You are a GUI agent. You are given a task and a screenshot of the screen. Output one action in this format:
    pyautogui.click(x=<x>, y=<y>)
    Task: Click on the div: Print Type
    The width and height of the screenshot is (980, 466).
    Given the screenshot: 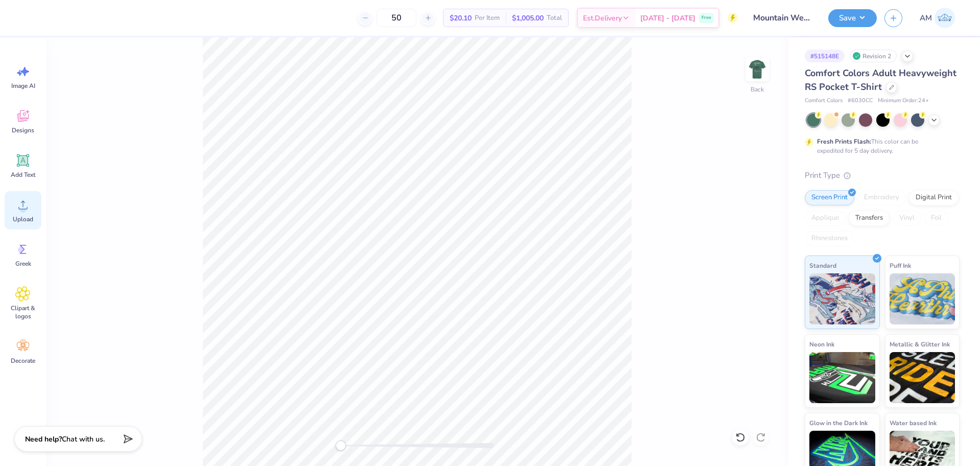 What is the action you would take?
    pyautogui.click(x=882, y=175)
    